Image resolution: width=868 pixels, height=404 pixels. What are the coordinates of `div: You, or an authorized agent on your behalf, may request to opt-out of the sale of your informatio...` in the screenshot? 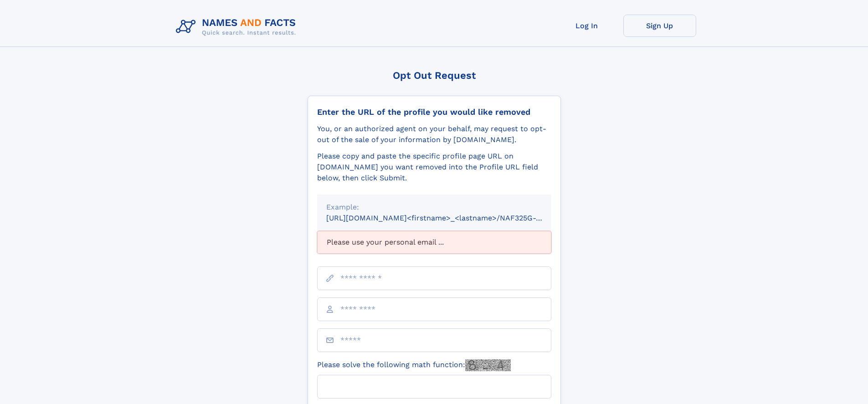 It's located at (434, 134).